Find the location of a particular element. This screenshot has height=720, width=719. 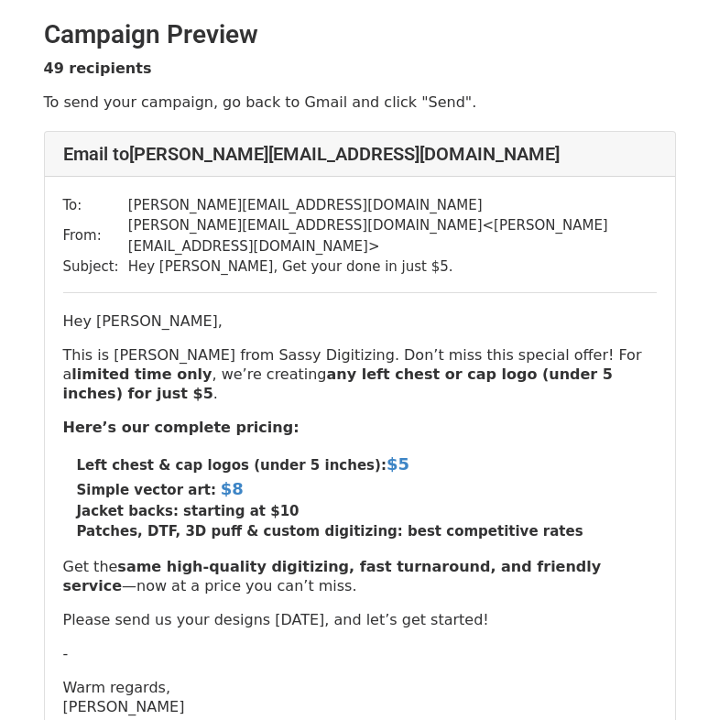

p: To send your campaign, go back to Gmail and click "Send". is located at coordinates (360, 102).